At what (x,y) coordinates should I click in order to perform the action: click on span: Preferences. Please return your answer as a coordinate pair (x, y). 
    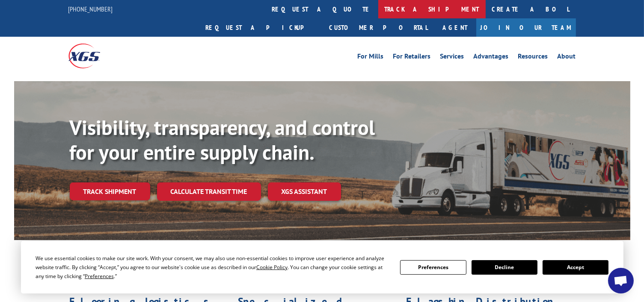
    Looking at the image, I should click on (99, 276).